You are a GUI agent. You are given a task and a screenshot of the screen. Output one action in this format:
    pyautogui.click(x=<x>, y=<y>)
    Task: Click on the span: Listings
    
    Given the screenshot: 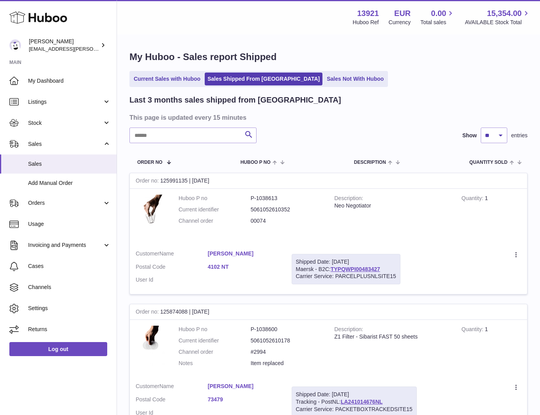 What is the action you would take?
    pyautogui.click(x=65, y=102)
    